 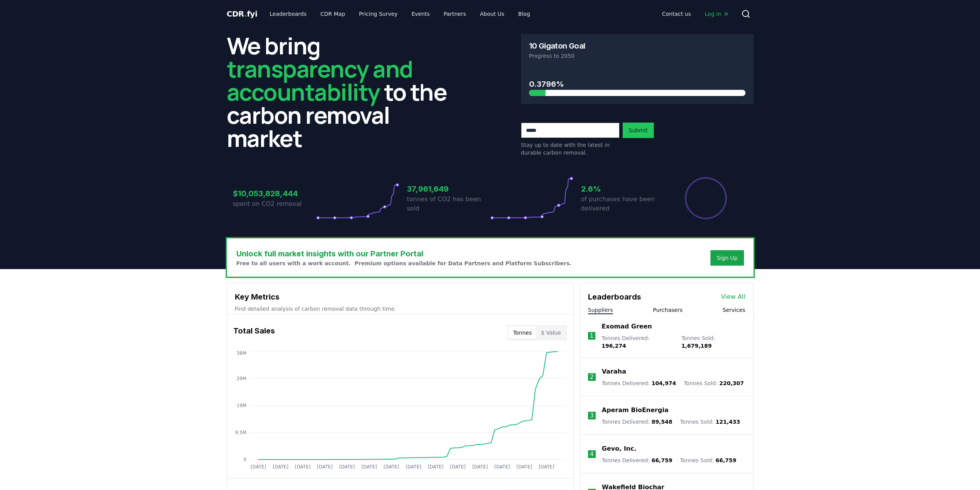 I want to click on a: Pricing Survey, so click(x=378, y=14).